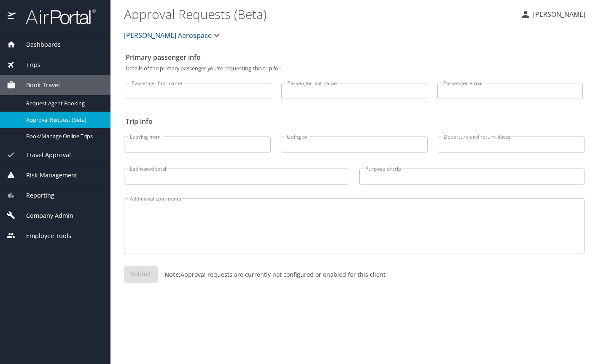 The image size is (598, 364). Describe the element at coordinates (35, 195) in the screenshot. I see `span: Reporting` at that location.